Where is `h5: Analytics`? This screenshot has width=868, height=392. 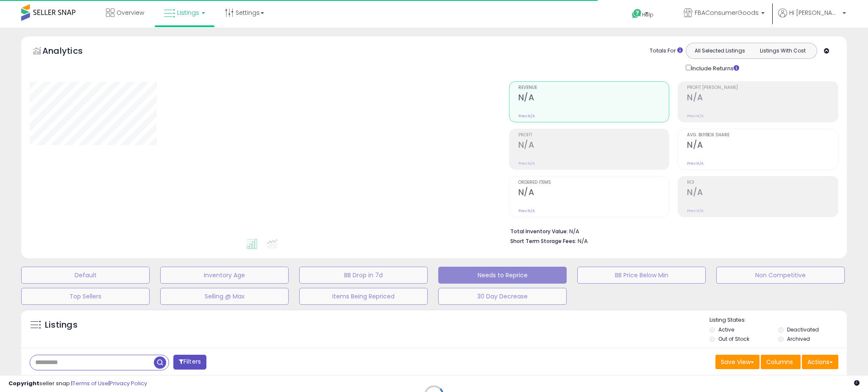
h5: Analytics is located at coordinates (71, 52).